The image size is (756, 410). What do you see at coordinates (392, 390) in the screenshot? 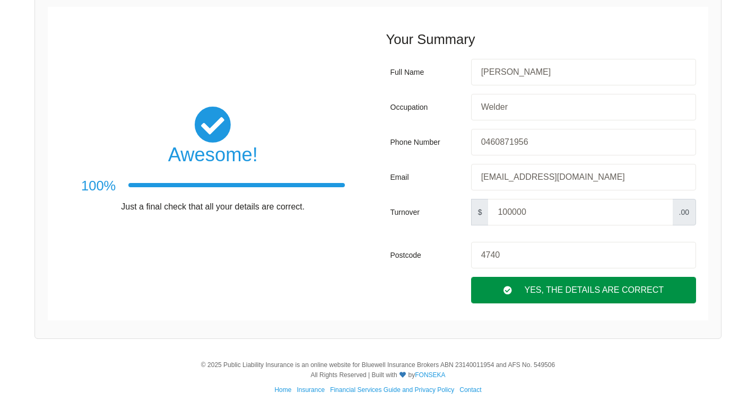
I see `a: Financial Services Guide and Privacy Policy` at bounding box center [392, 390].